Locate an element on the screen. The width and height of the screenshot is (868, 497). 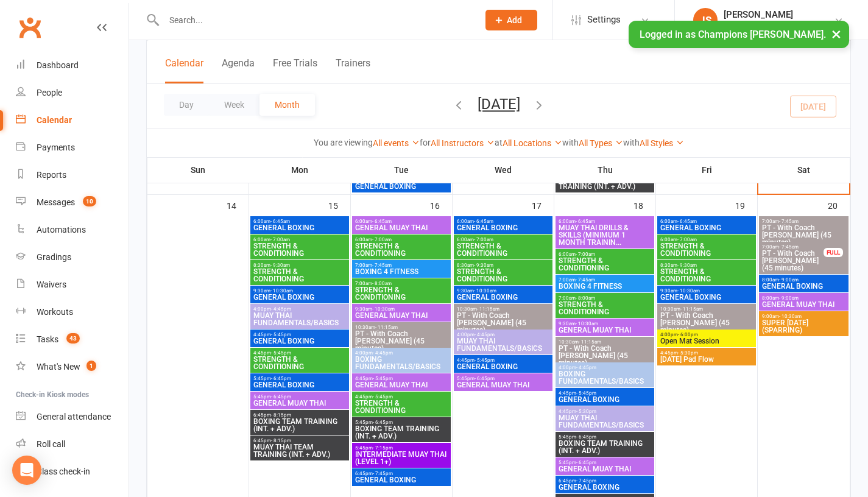
button: Week is located at coordinates (234, 105).